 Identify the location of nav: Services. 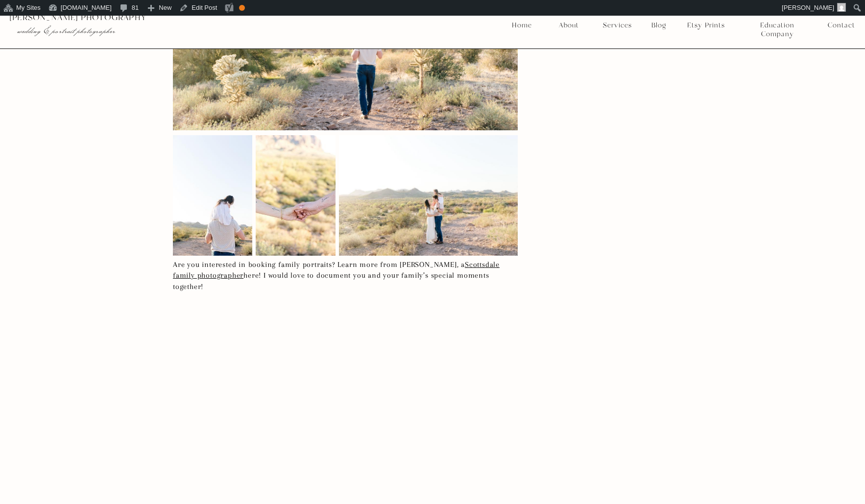
(617, 26).